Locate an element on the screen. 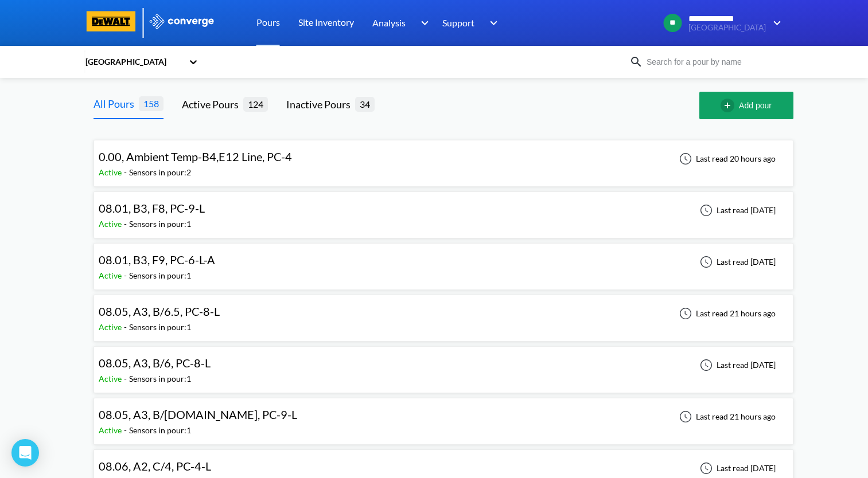 The width and height of the screenshot is (868, 478). span: 124 is located at coordinates (255, 104).